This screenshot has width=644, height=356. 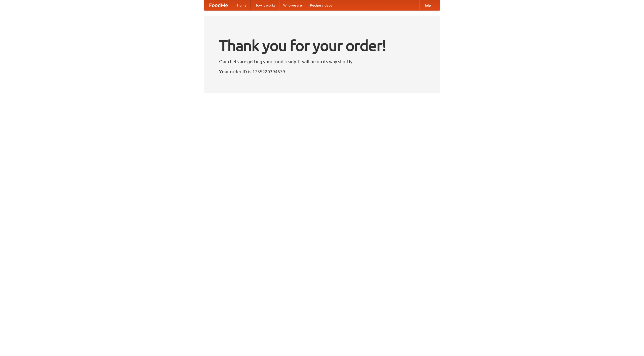 I want to click on a: FoodMe, so click(x=218, y=5).